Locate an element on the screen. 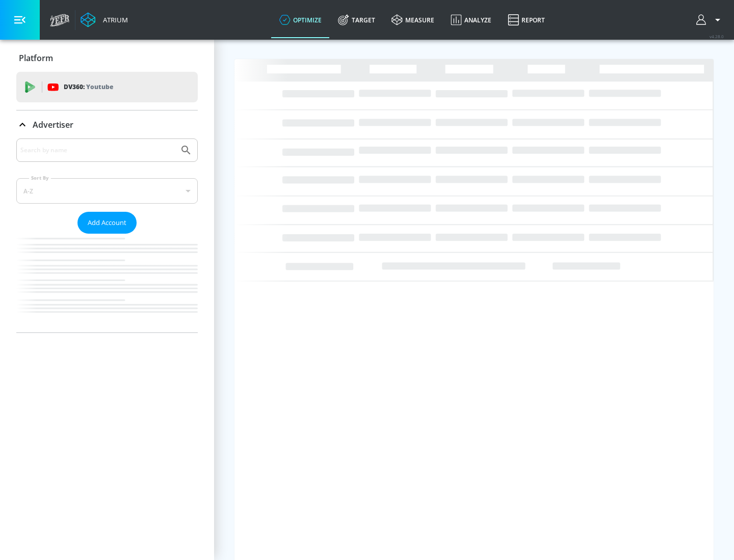 Image resolution: width=734 pixels, height=560 pixels. a: Atrium is located at coordinates (104, 20).